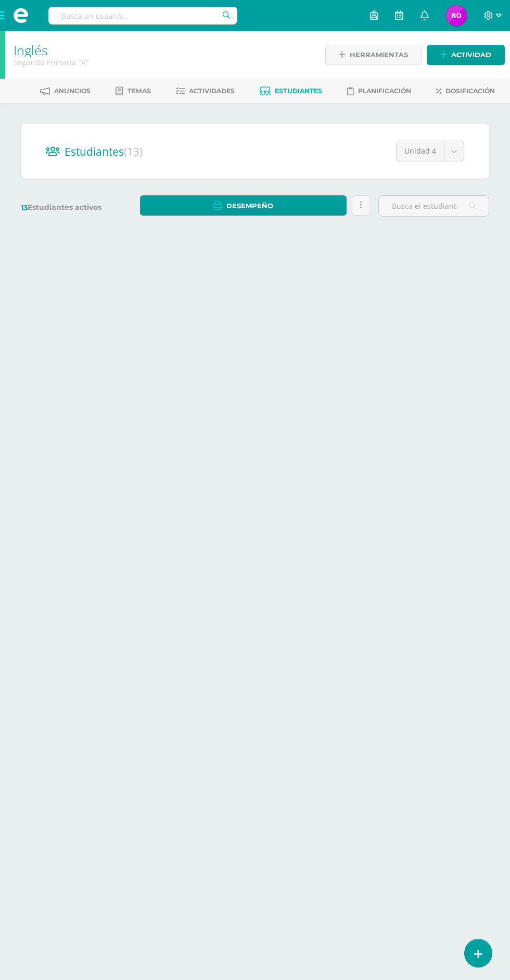 The height and width of the screenshot is (980, 510). Describe the element at coordinates (163, 62) in the screenshot. I see `div: Segundo Primaria 'A'` at that location.